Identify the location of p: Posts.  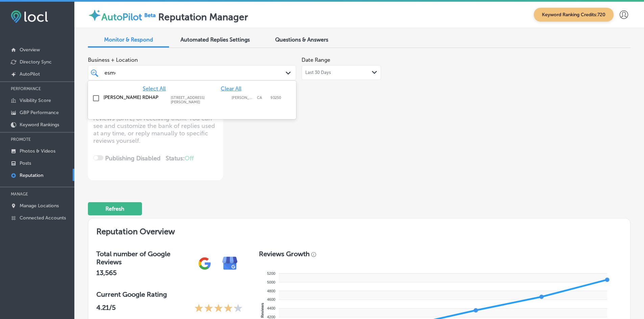
(26, 163).